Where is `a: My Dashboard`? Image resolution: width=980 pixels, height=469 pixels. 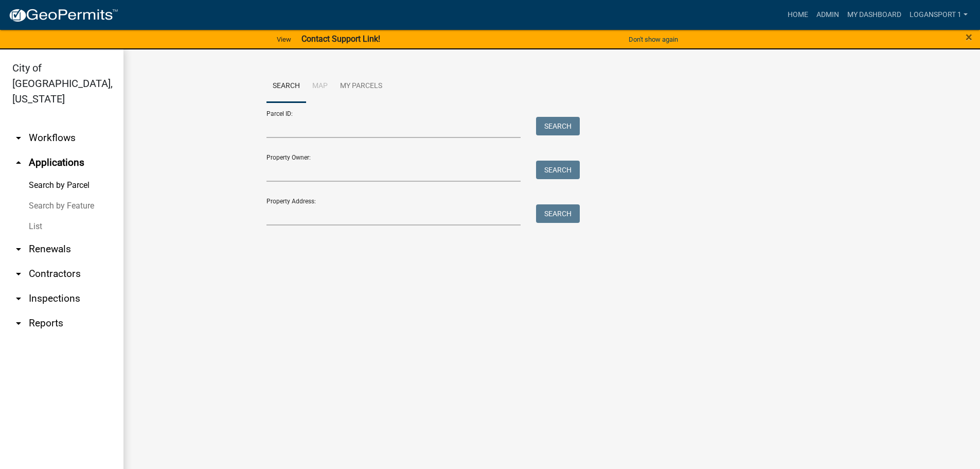
a: My Dashboard is located at coordinates (874, 15).